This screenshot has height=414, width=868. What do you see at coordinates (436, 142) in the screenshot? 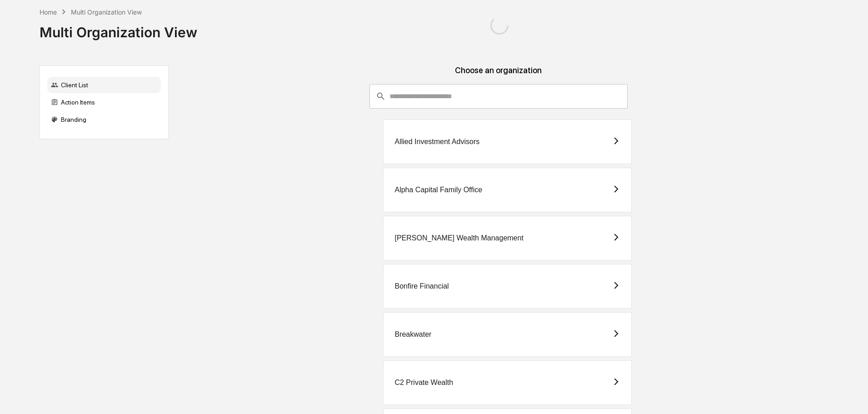
I see `div: Allied Investment Advisors` at bounding box center [436, 142].